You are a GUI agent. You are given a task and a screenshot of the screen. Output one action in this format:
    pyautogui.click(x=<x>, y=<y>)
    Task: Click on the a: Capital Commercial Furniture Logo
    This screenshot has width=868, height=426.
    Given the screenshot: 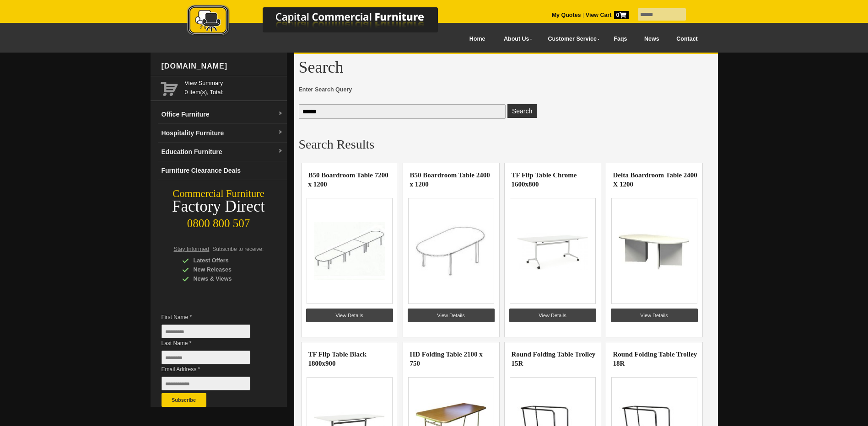 What is the action you would take?
    pyautogui.click(x=322, y=22)
    